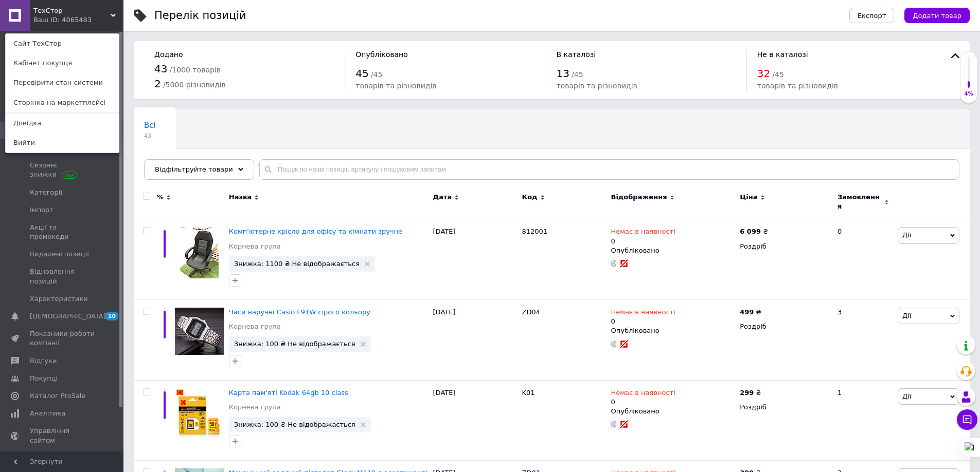 This screenshot has width=980, height=472. What do you see at coordinates (42, 210) in the screenshot?
I see `span: Імпорт` at bounding box center [42, 210].